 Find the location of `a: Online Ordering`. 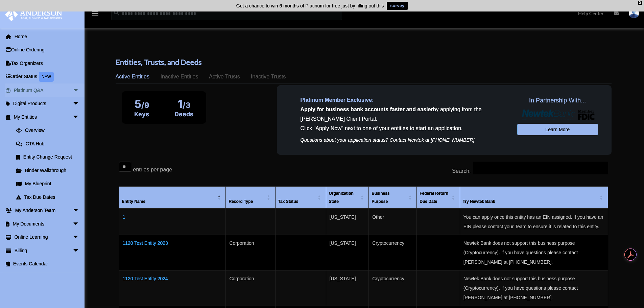

a: Online Ordering is located at coordinates (47, 50).